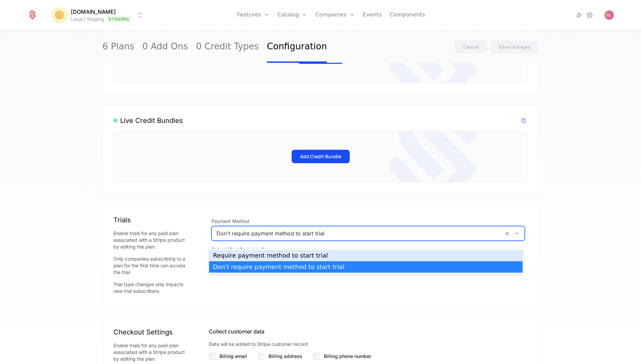  What do you see at coordinates (368, 221) in the screenshot?
I see `span: Payment Method` at bounding box center [368, 221].